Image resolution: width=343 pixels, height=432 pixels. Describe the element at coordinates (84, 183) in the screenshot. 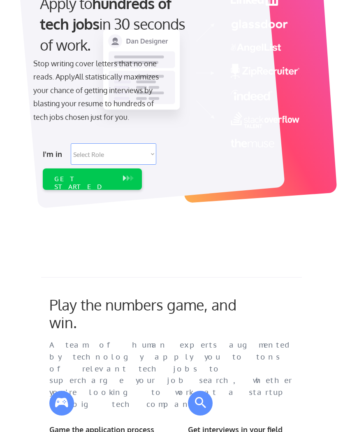

I see `div: GET STARTED` at that location.